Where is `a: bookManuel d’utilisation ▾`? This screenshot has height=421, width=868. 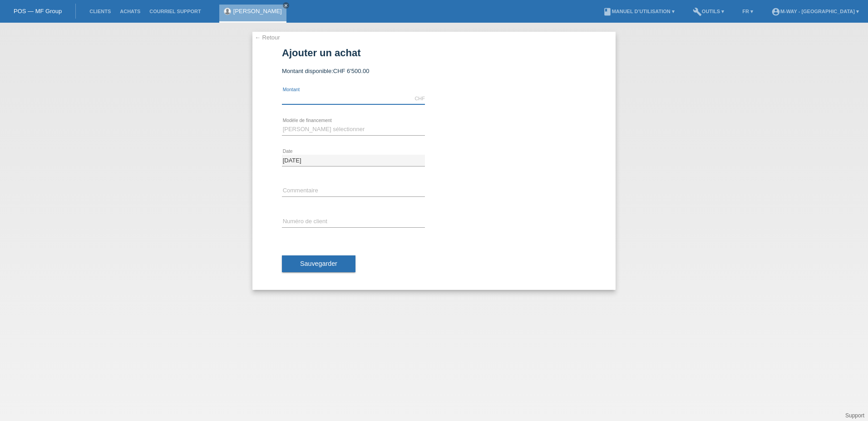
a: bookManuel d’utilisation ▾ is located at coordinates (639, 11).